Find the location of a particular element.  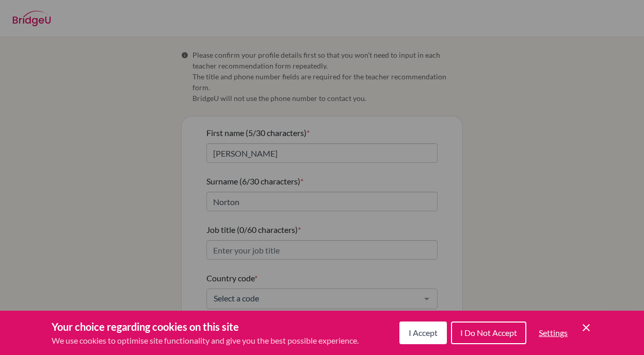

button: Save and close is located at coordinates (586, 328).